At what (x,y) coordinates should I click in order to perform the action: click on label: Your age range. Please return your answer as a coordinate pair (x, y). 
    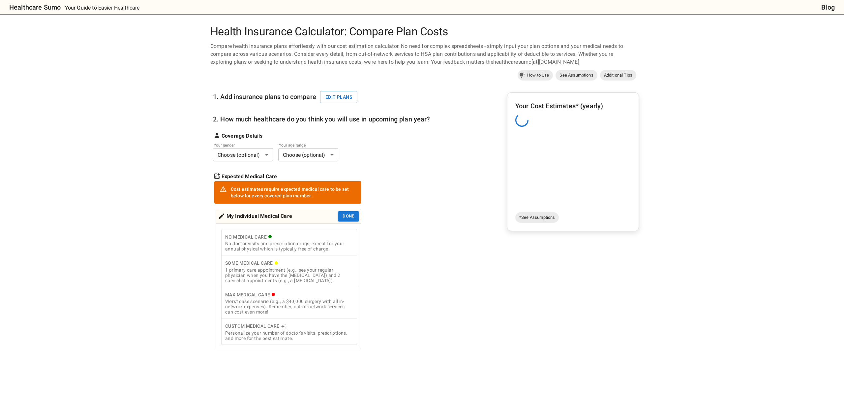
    Looking at the image, I should click on (304, 145).